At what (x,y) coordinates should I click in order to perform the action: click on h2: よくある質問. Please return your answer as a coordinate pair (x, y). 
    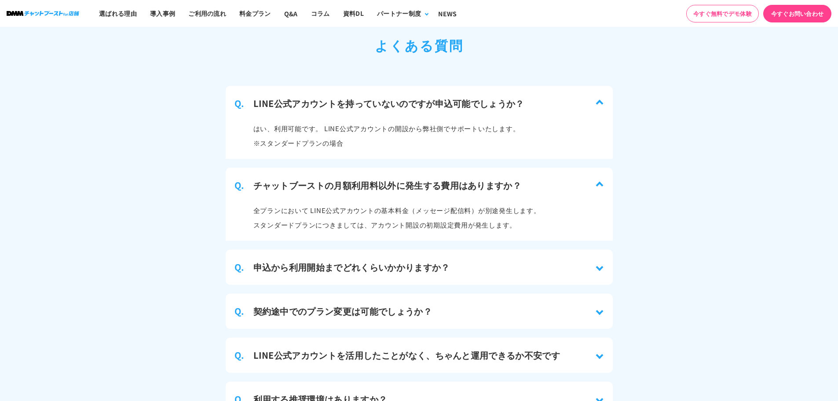
    Looking at the image, I should click on (419, 45).